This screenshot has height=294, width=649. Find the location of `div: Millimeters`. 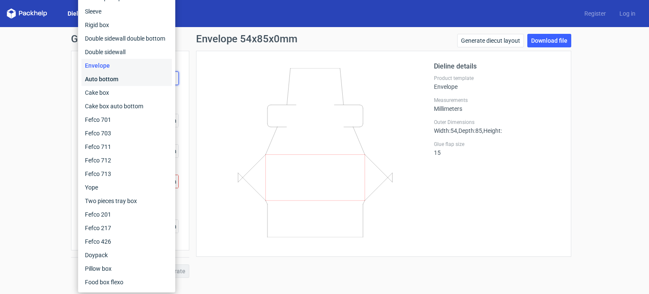

div: Millimeters is located at coordinates (497, 104).